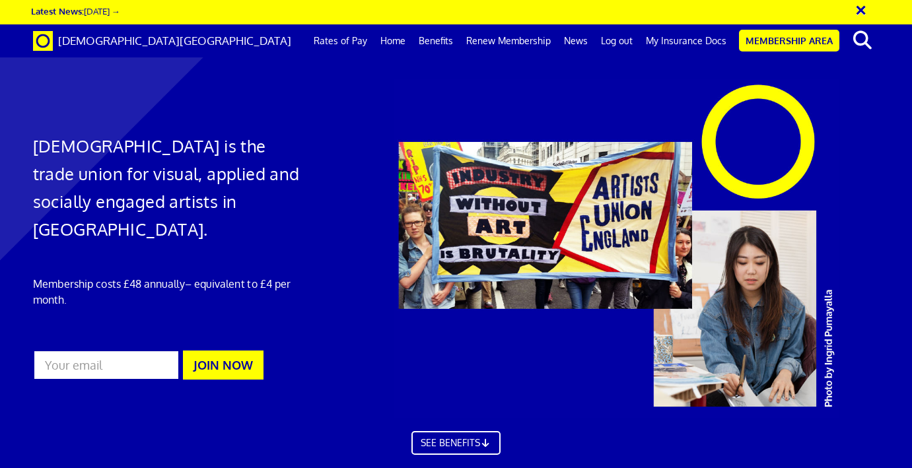  I want to click on a: Benefits, so click(436, 41).